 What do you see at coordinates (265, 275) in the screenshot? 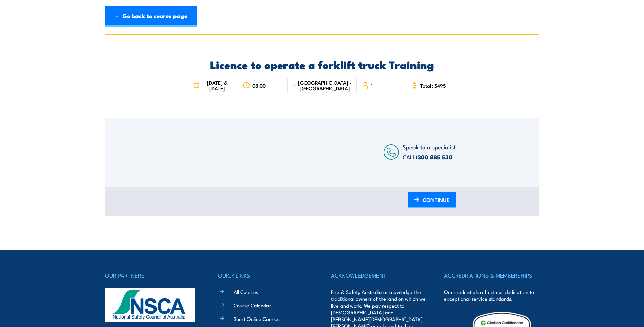
I see `h4: QUICK LINKS` at bounding box center [265, 275].